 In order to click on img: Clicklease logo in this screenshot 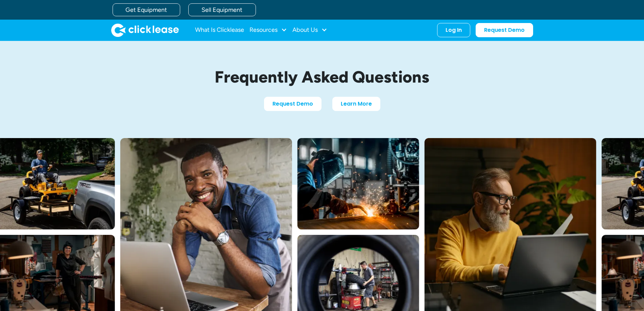, I will do `click(145, 30)`.